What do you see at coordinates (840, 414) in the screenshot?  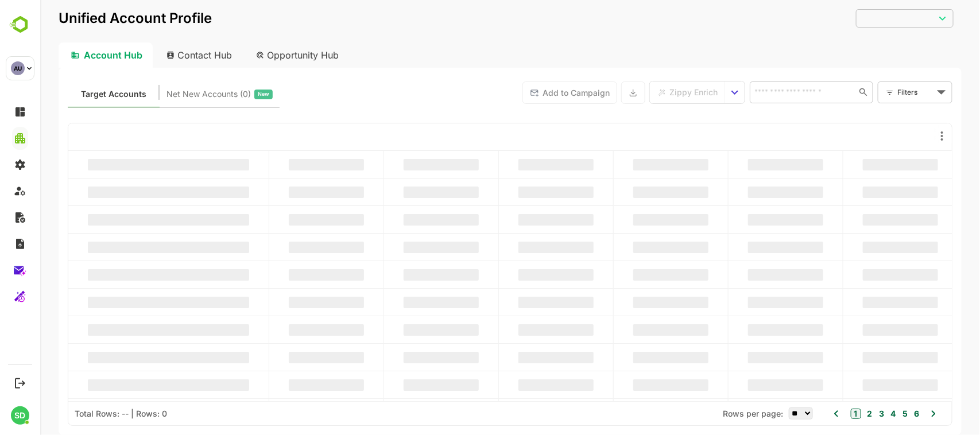 I see `button: 3` at bounding box center [840, 414].